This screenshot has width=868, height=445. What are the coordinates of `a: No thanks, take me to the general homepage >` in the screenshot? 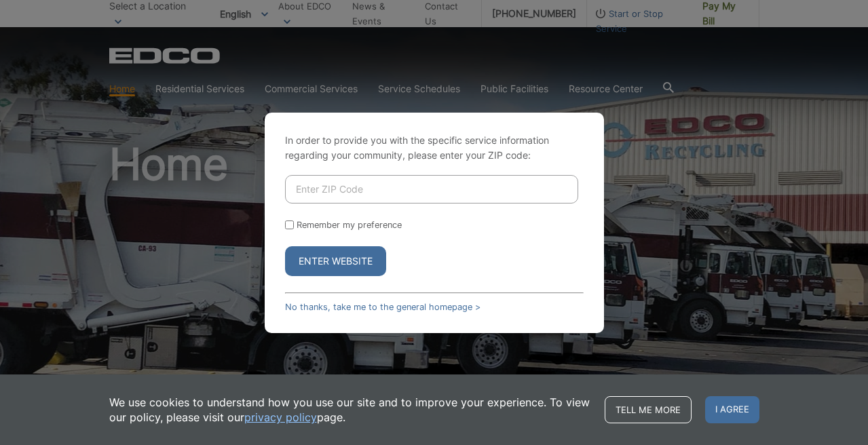 It's located at (383, 307).